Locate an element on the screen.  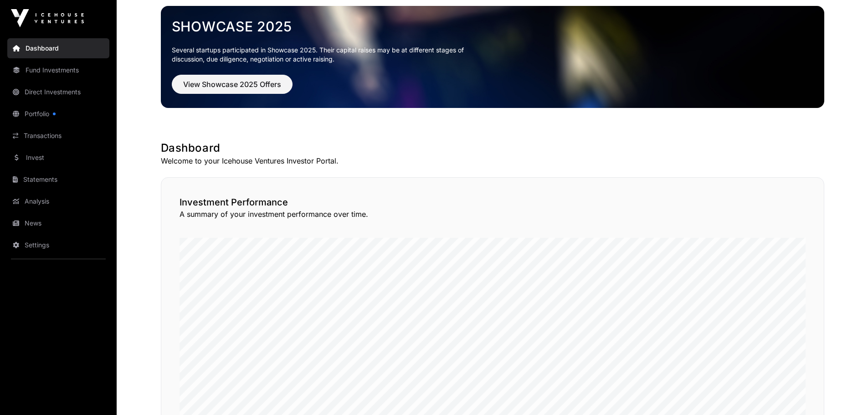
p: Several startups participated in Showcase 2025. Their capital raises may be at different stages o... is located at coordinates (325, 55).